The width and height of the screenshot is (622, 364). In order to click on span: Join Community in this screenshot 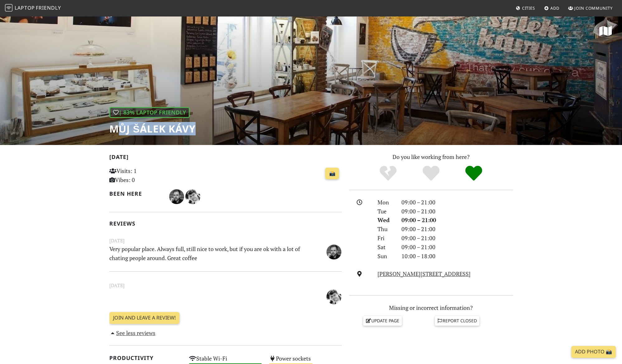, I will do `click(593, 8)`.